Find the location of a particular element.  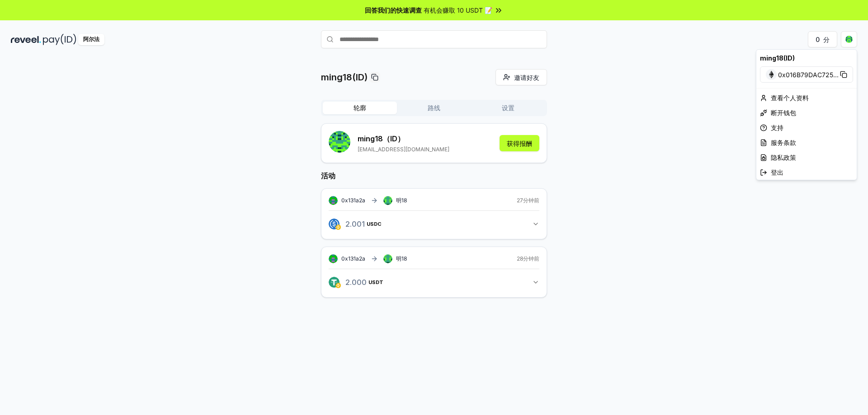

font: 登出 is located at coordinates (777, 172).